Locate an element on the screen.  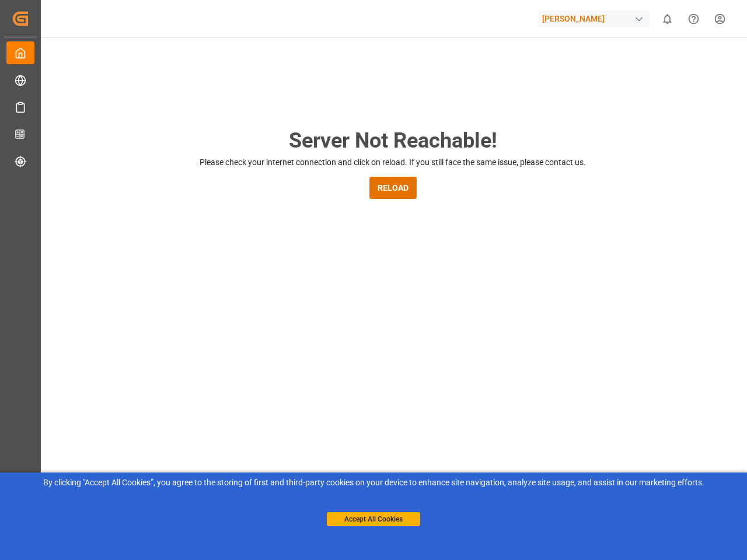
button: Accept All Cookies is located at coordinates (373, 519).